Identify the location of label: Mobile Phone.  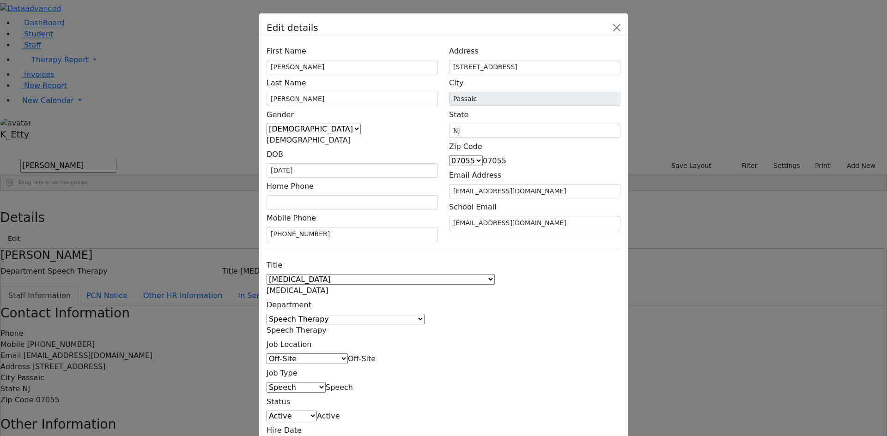
(291, 218).